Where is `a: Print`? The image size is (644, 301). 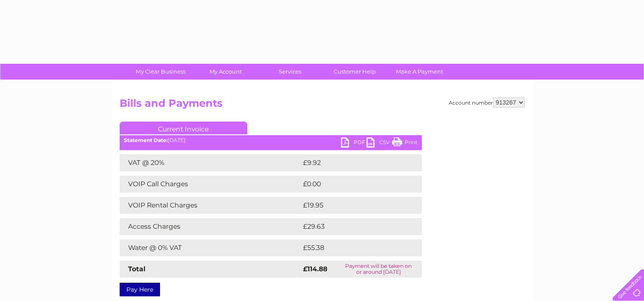 a: Print is located at coordinates (405, 143).